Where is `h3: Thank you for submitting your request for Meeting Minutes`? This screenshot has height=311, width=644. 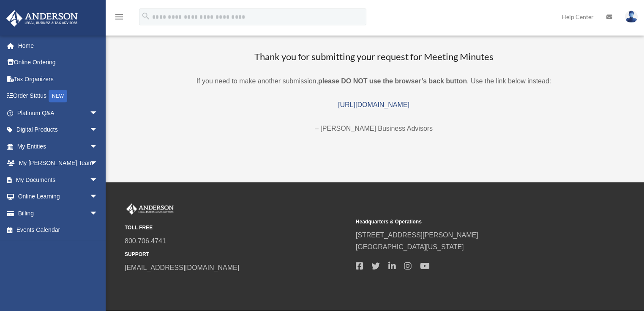
h3: Thank you for submitting your request for Meeting Minutes is located at coordinates (374, 57).